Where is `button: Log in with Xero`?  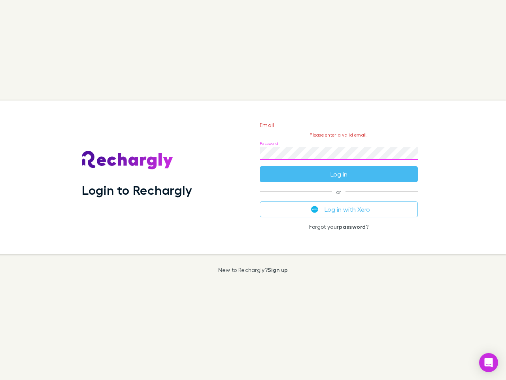 button: Log in with Xero is located at coordinates (339, 209).